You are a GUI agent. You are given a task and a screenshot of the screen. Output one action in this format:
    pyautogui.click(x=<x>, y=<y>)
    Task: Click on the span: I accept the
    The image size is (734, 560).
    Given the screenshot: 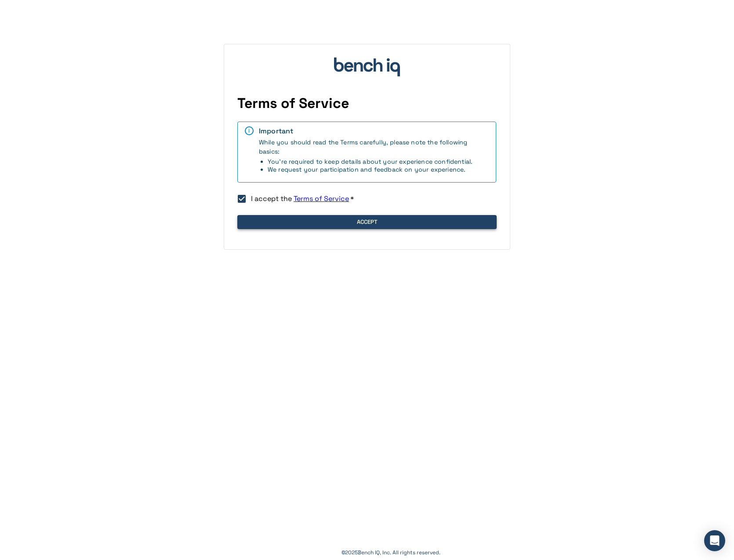 What is the action you would take?
    pyautogui.click(x=300, y=198)
    